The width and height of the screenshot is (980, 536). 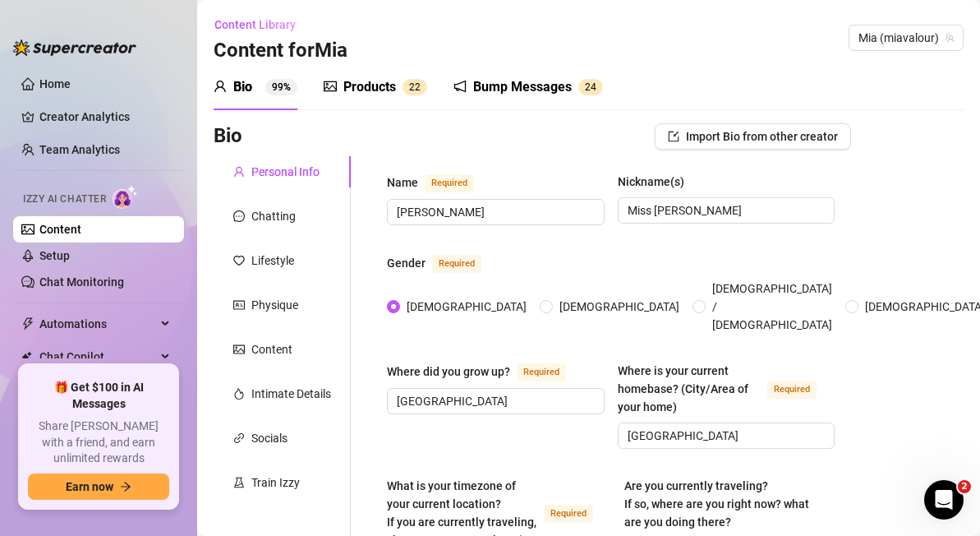 I want to click on span: 4, so click(x=592, y=88).